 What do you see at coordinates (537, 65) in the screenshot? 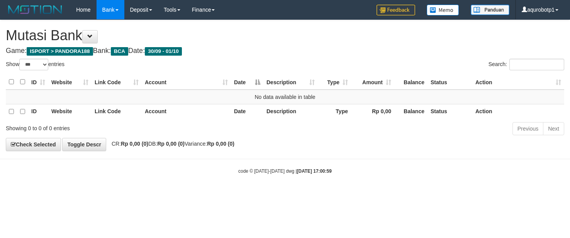
I see `input: Search:` at bounding box center [537, 65].